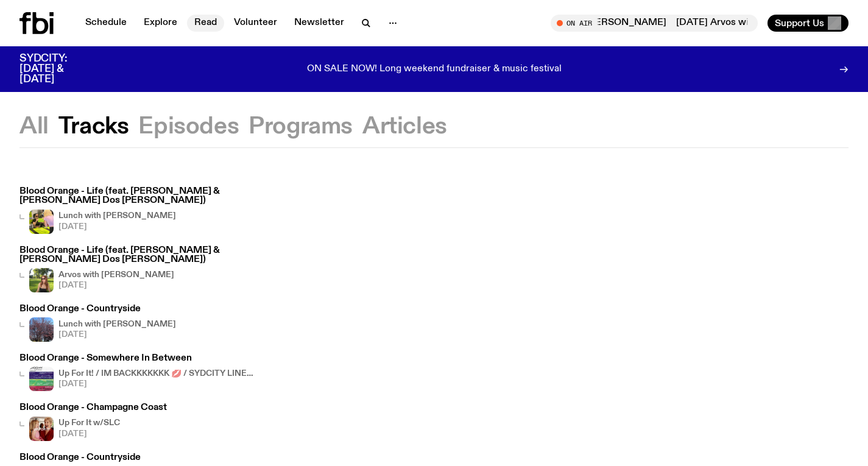 The image size is (868, 466). What do you see at coordinates (98, 323) in the screenshot?
I see `a: Blood Orange - Countrysidepink cherry blossom tree with blue sky background. you can see some gre...` at bounding box center [98, 323].